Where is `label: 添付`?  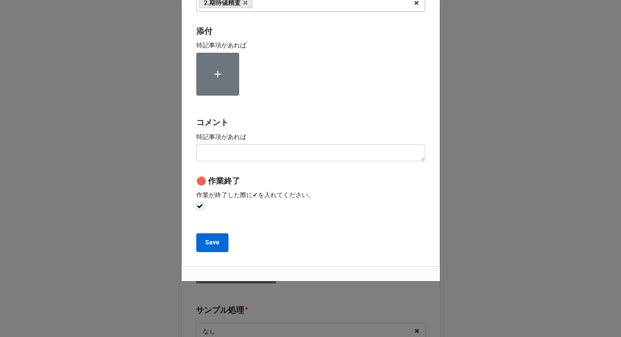
label: 添付 is located at coordinates (204, 31).